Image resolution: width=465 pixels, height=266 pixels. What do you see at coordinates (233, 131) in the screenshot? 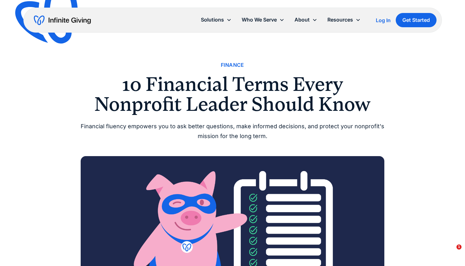
I see `div: Financial fluency empowers you to ask better questions, make informed decisions, and protect your...` at bounding box center [233, 131].